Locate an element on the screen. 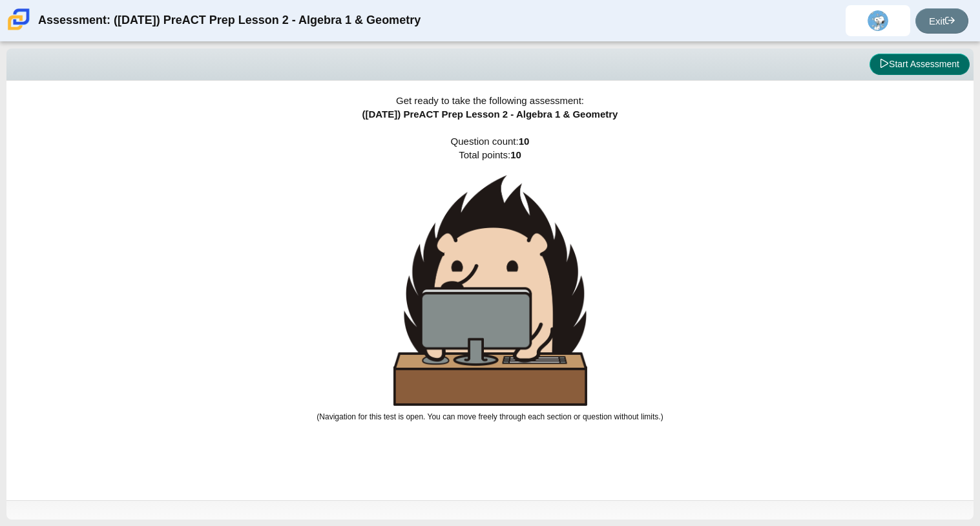 The image size is (980, 526). button: Start Assessment is located at coordinates (919, 64).